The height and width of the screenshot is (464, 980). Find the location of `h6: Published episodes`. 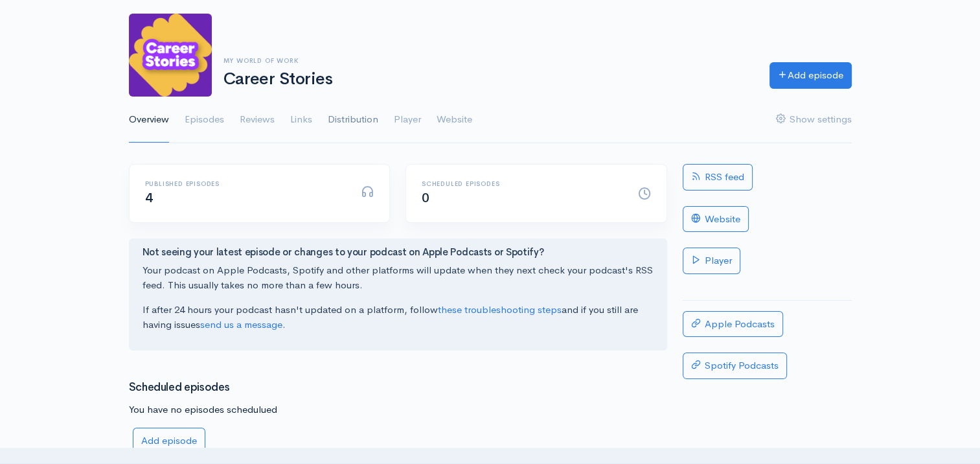

h6: Published episodes is located at coordinates (245, 184).